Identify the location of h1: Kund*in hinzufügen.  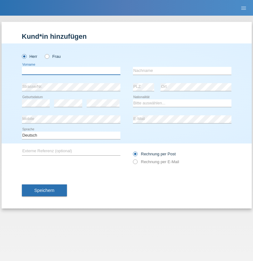
(127, 36).